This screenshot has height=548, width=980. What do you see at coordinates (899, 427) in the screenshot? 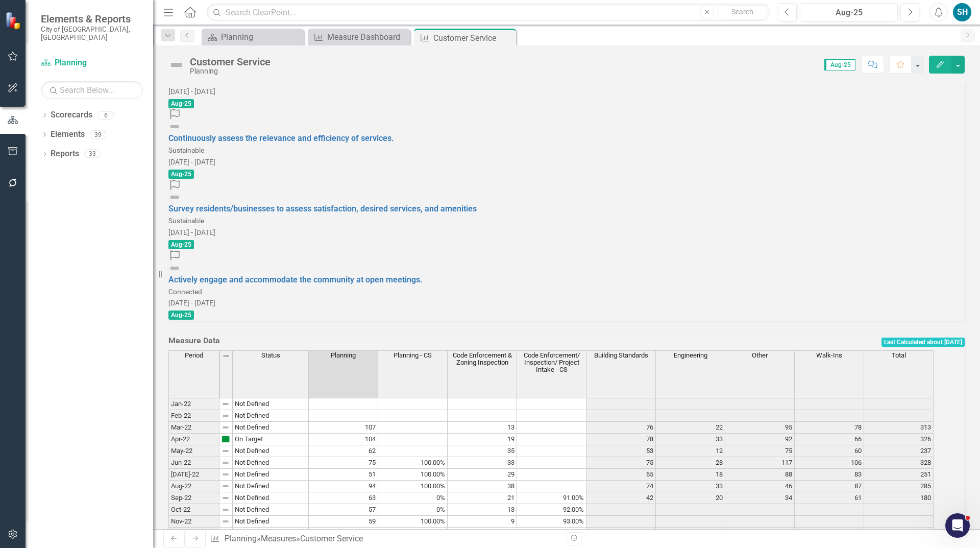
I see `td: 313` at bounding box center [899, 427].